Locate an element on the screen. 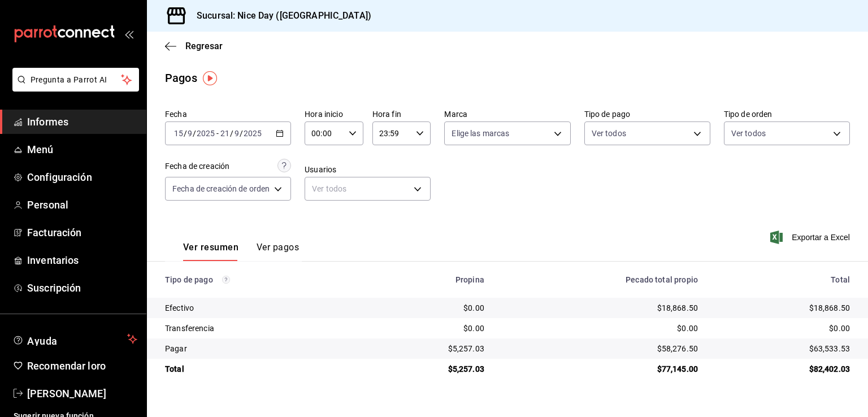 This screenshot has height=417, width=868. font: Propina is located at coordinates (470, 280).